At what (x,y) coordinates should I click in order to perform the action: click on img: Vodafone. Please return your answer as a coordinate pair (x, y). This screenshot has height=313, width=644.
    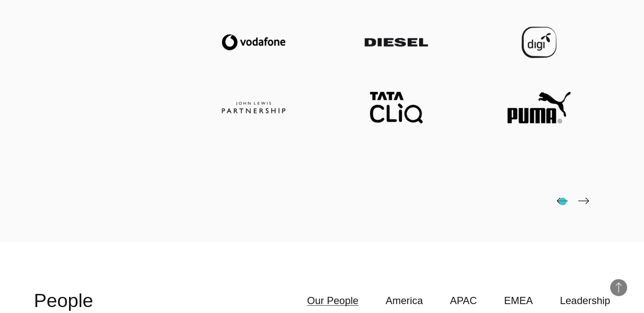
    Looking at the image, I should click on (254, 43).